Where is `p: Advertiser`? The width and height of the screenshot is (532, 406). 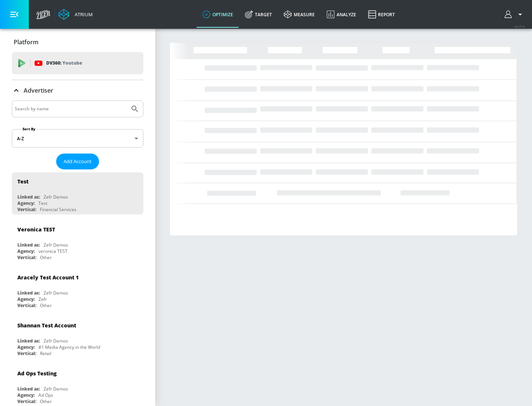 p: Advertiser is located at coordinates (38, 91).